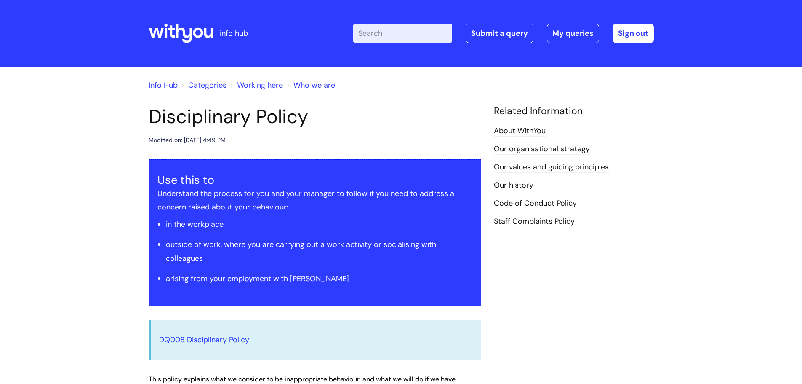 Image resolution: width=802 pixels, height=384 pixels. Describe the element at coordinates (534, 221) in the screenshot. I see `a: Staff Complaints Policy` at that location.